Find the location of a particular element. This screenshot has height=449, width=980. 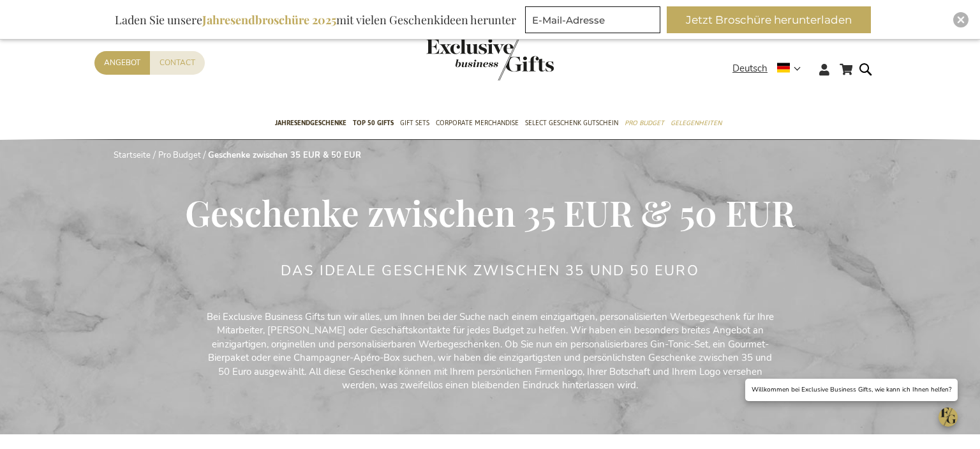

button: Jetzt Broschüre herunterladen is located at coordinates (769, 20).